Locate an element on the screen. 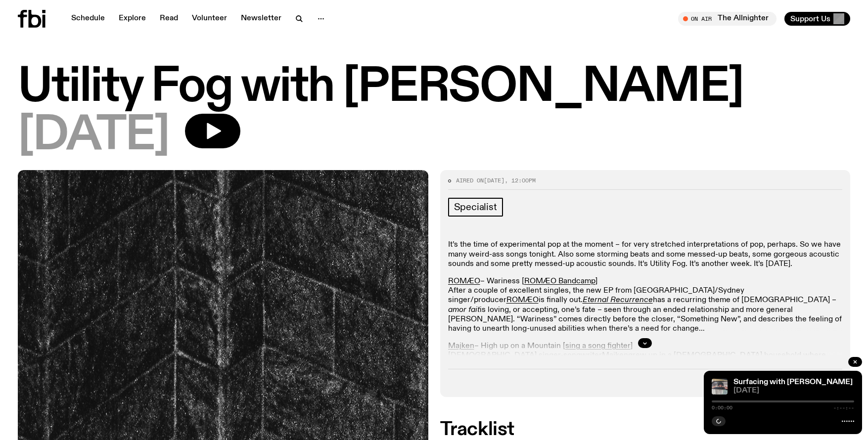  p: It’s the time of experimental pop at the moment – for very stretched interpretations of pop, perh... is located at coordinates (645, 255).